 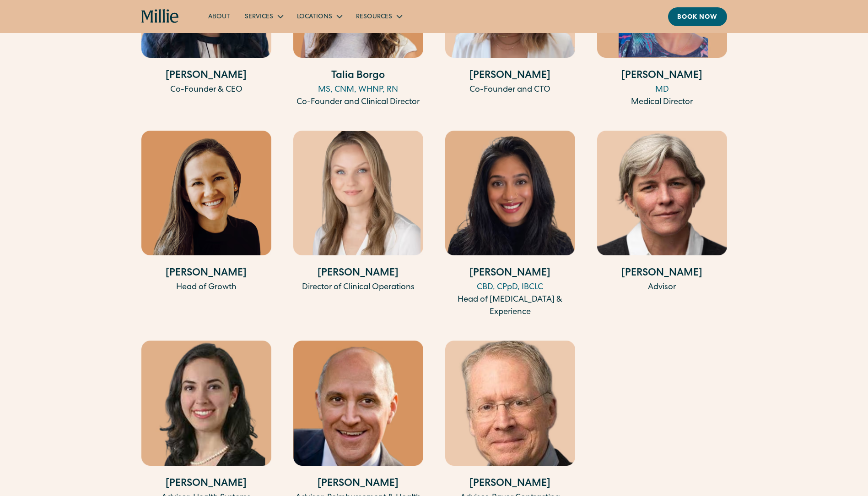 I want to click on a: About, so click(x=220, y=16).